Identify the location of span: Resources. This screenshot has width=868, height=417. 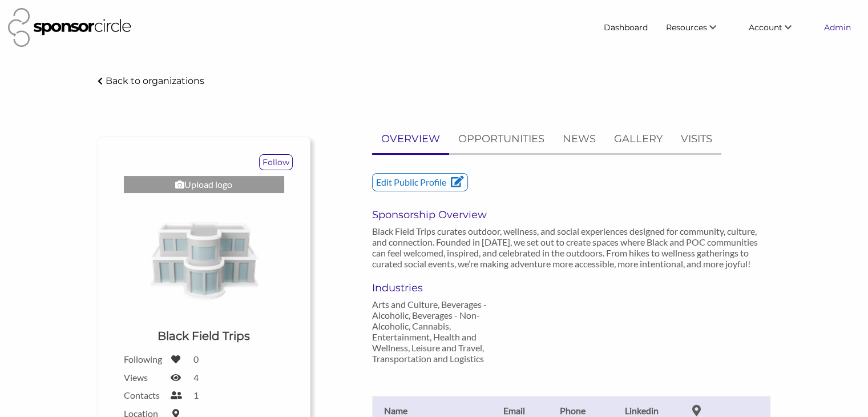
(687, 28).